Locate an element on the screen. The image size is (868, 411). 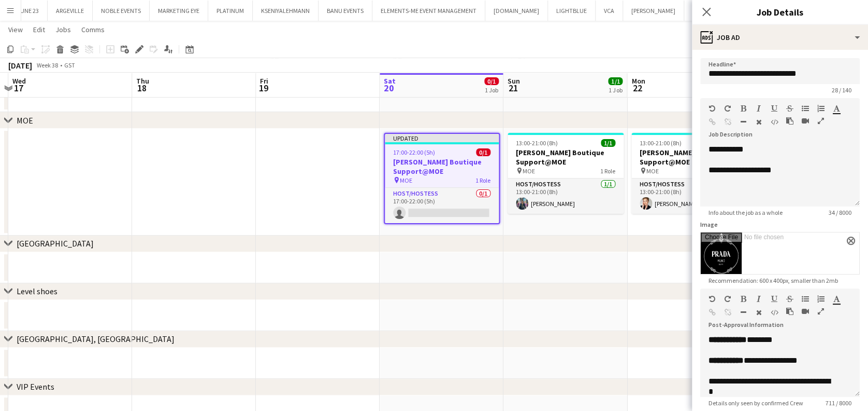
span: Mon is located at coordinates (638, 81).